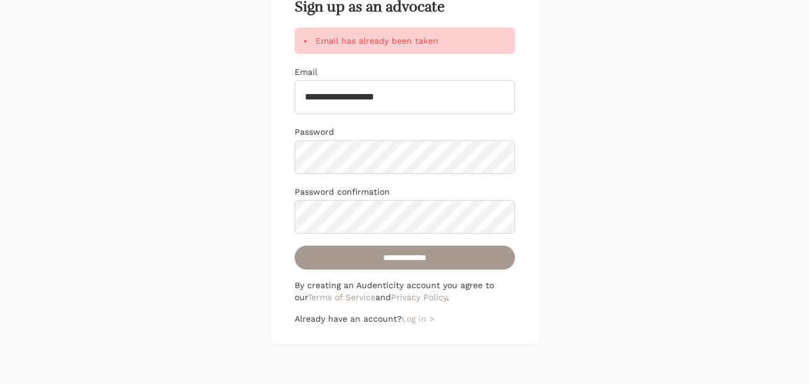  What do you see at coordinates (405, 291) in the screenshot?
I see `p: By creating an Audenticity account you agree to our and .` at bounding box center [405, 291].